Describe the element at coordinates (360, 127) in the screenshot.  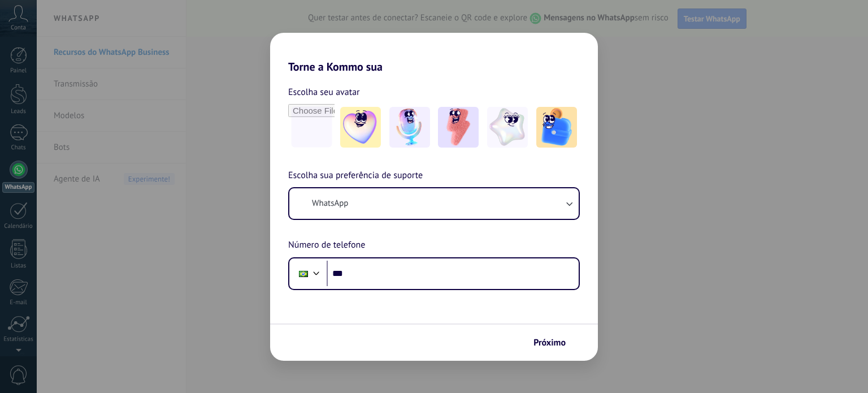
I see `img: -1.jpeg` at that location.